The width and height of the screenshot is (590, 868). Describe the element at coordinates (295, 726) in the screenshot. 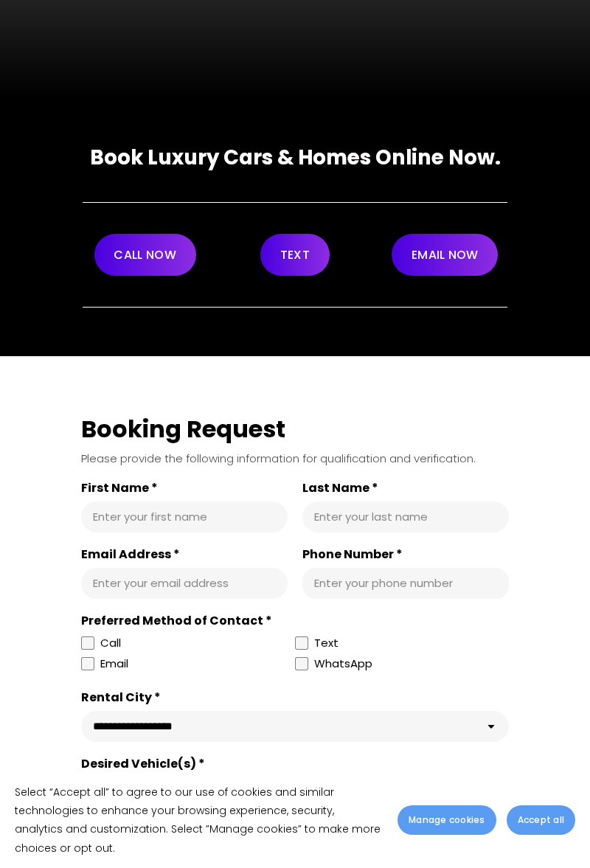

I see `select: Rental City *` at that location.